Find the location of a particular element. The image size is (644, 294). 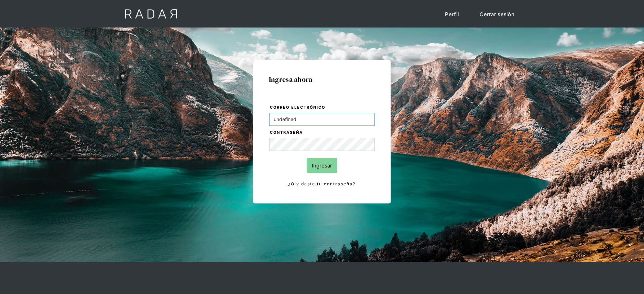

h1: Ingresa ahora is located at coordinates (322, 79).